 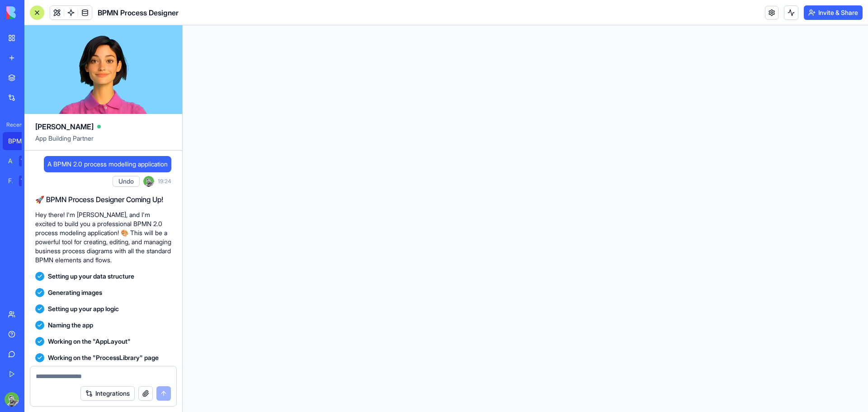 What do you see at coordinates (138, 12) in the screenshot?
I see `span: BPMN Process Designer` at bounding box center [138, 12].